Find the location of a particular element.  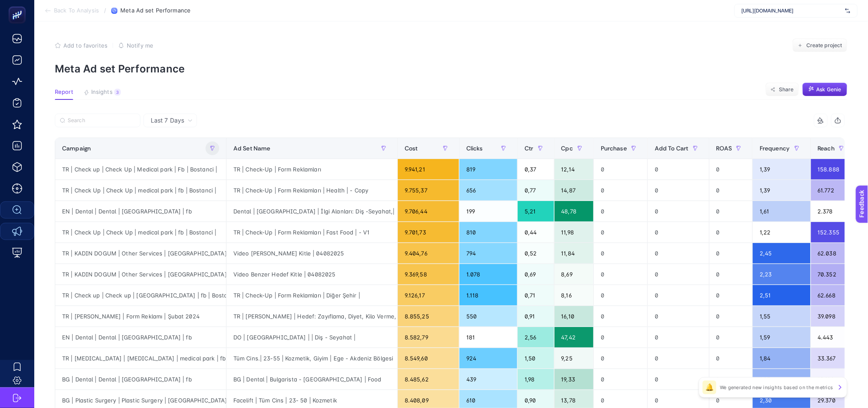

div: 0,44 is located at coordinates (536, 233).